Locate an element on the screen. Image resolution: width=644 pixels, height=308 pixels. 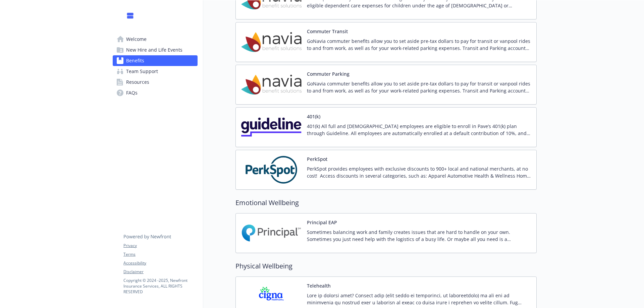
span: New Hire and Life Events is located at coordinates (154, 50).